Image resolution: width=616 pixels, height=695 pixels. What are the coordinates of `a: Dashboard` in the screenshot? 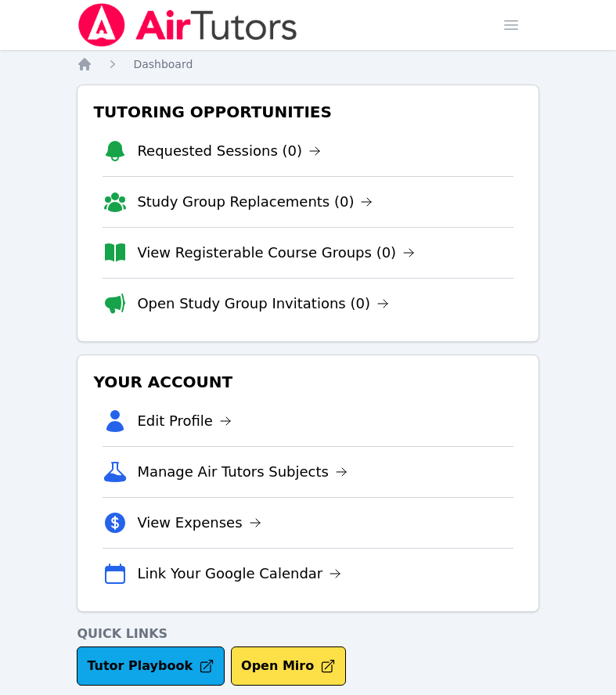 It's located at (163, 64).